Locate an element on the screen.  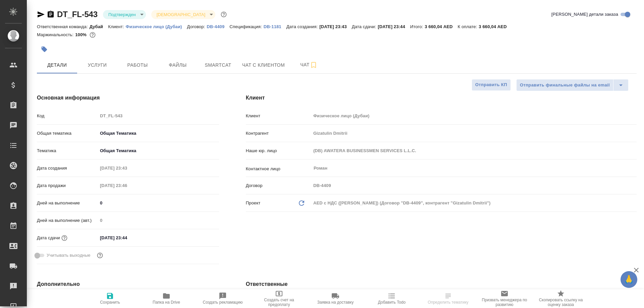
p: Дата продажи is located at coordinates (67, 186).